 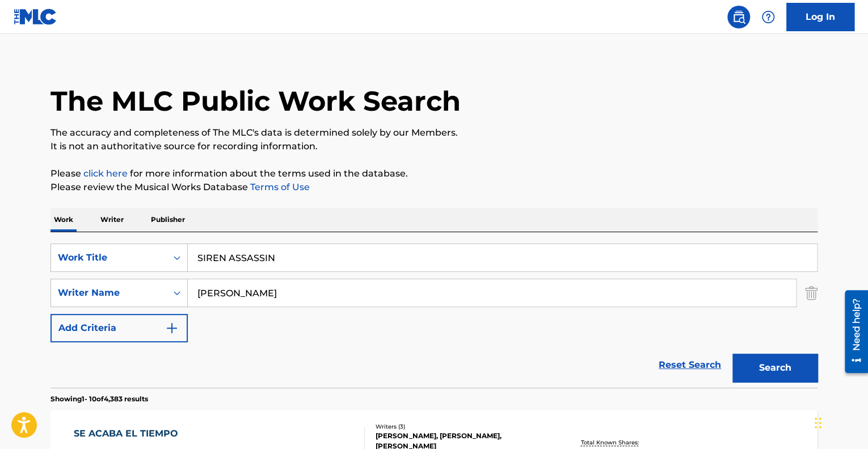 I want to click on img: help, so click(x=768, y=17).